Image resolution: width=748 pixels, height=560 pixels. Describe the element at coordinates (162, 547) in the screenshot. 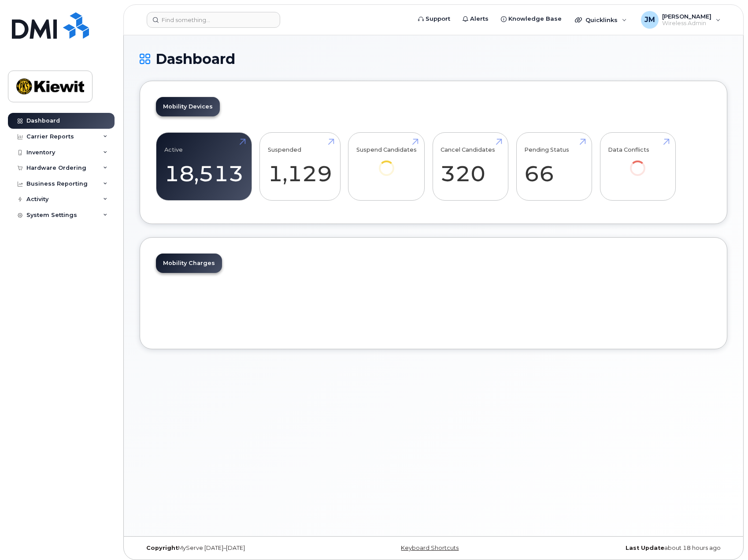

I see `strong: Copyright` at that location.